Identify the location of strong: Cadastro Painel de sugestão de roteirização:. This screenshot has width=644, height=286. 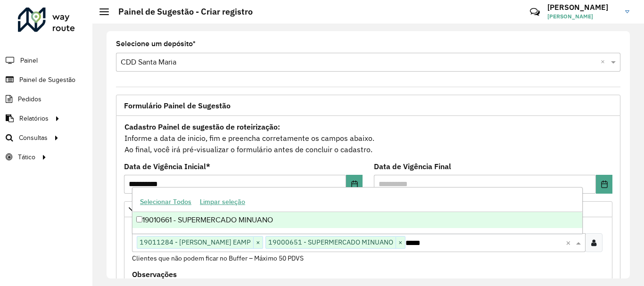
(203, 127).